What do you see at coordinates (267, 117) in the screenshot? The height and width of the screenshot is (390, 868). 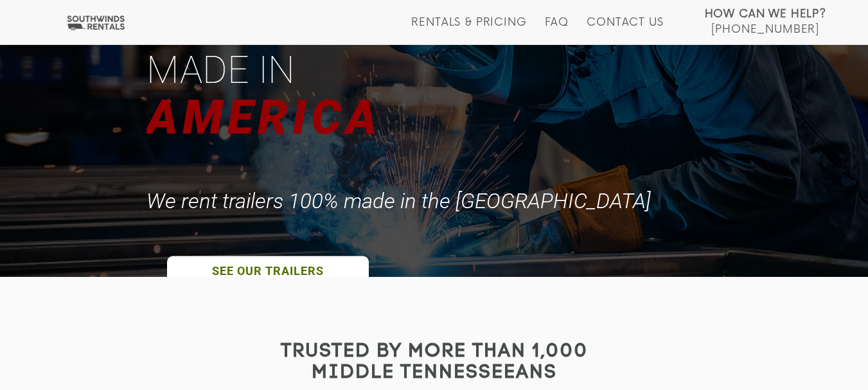 I see `div: AMERICA` at bounding box center [267, 117].